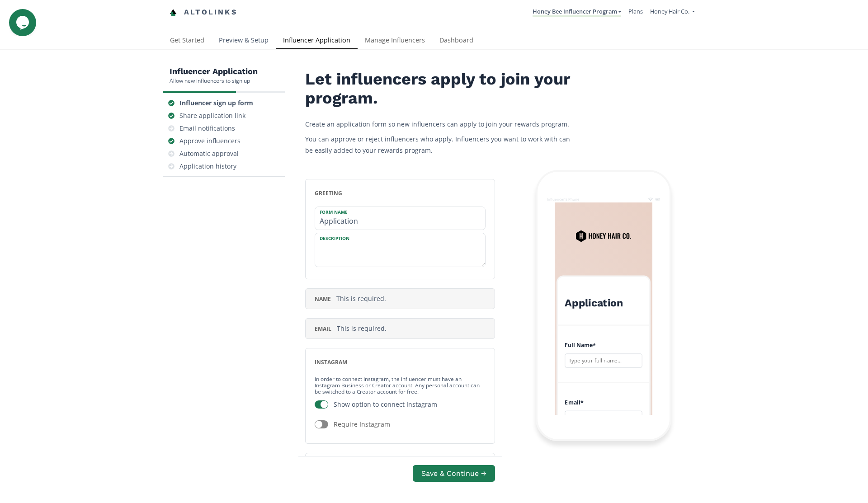 Image resolution: width=868 pixels, height=503 pixels. Describe the element at coordinates (208, 166) in the screenshot. I see `div: Application history` at that location.